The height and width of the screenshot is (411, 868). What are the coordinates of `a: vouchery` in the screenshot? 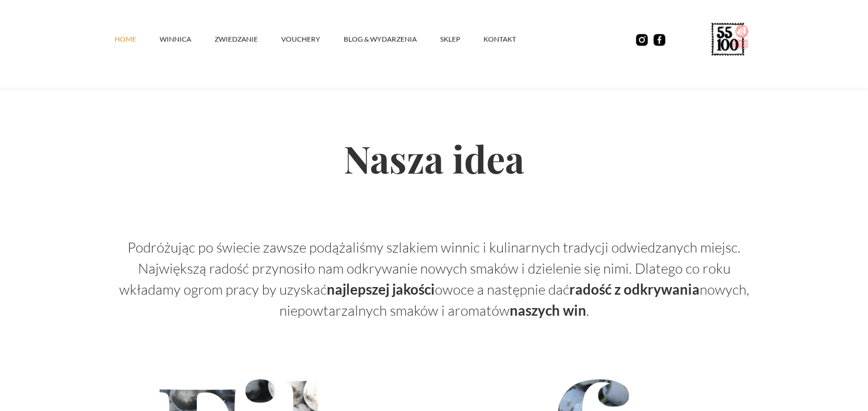 It's located at (312, 39).